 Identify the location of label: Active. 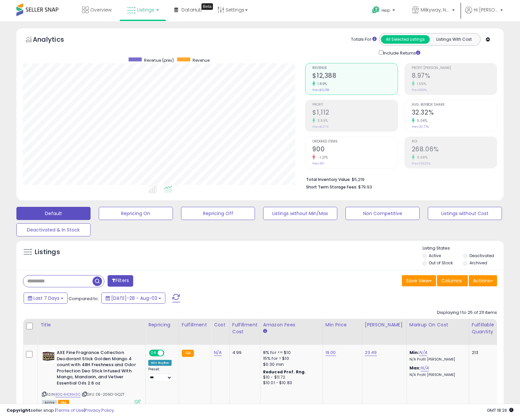
(435, 255).